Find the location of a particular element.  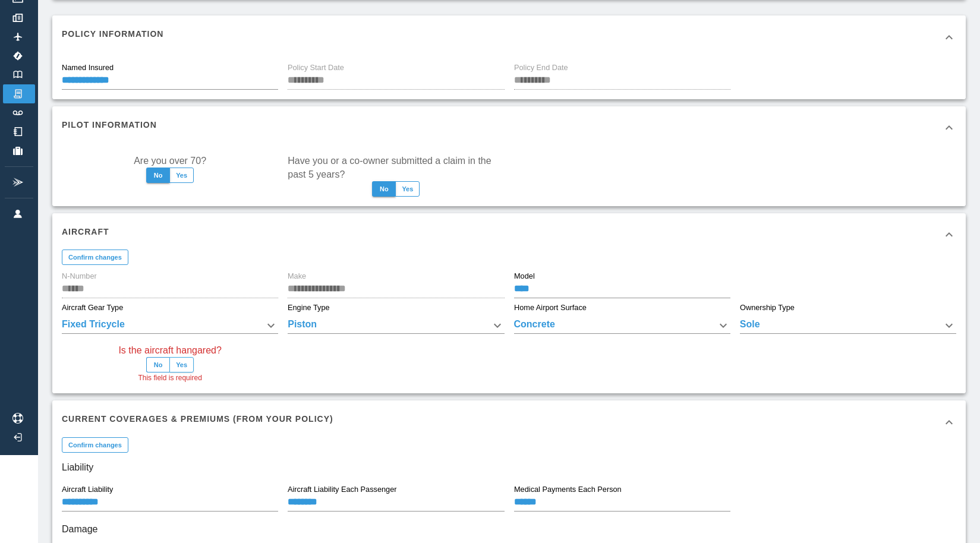

h6: Current Coverages & Premiums (from your policy) is located at coordinates (198, 419).